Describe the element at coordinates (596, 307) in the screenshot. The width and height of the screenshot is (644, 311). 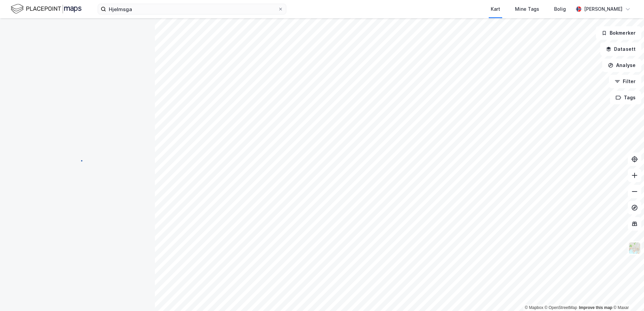
I see `a: Improve this map` at that location.